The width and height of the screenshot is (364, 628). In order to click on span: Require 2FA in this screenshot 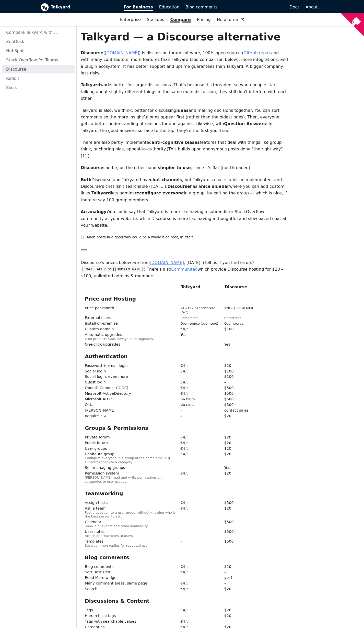, I will do `click(95, 416)`.